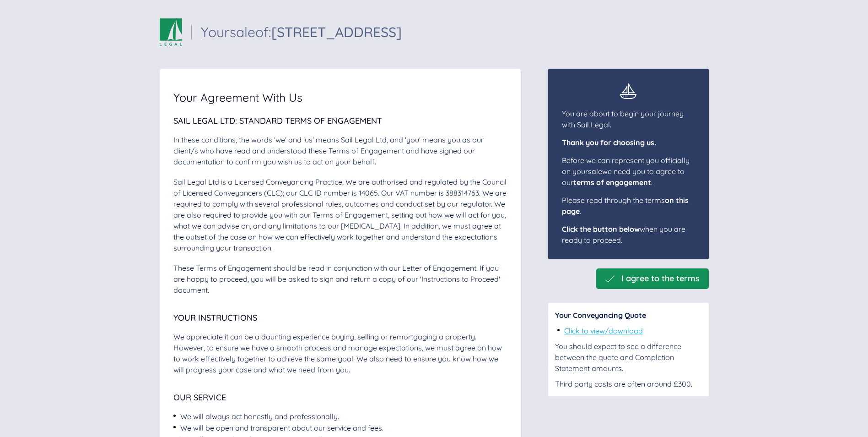  I want to click on span: Click the button below, so click(601, 229).